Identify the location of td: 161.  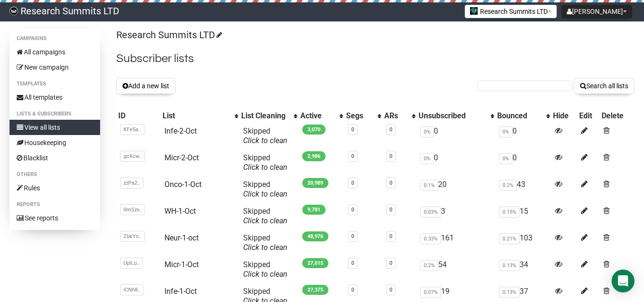
(456, 243).